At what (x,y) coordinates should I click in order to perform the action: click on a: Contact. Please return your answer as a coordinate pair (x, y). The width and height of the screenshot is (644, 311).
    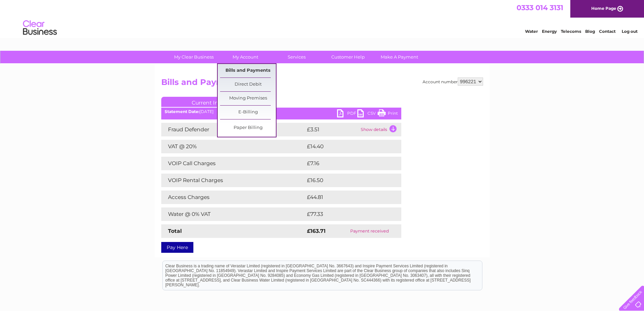
    Looking at the image, I should click on (607, 31).